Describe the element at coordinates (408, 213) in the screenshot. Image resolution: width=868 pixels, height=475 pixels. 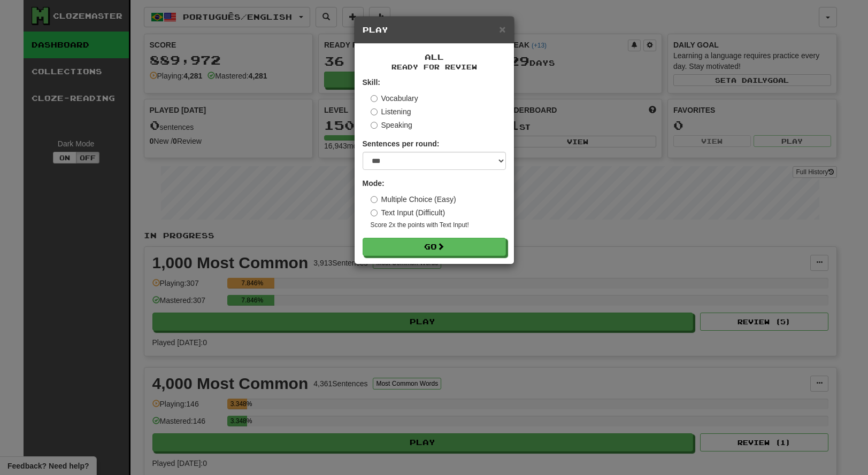
I see `label: Text Input (Difficult)` at that location.